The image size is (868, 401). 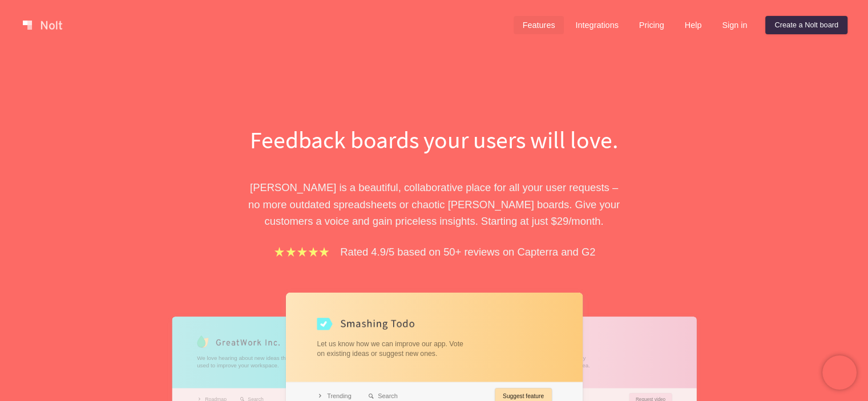 I want to click on p: Rated 4.9/5 based on 50+ reviews on Capterra and G2, so click(x=468, y=252).